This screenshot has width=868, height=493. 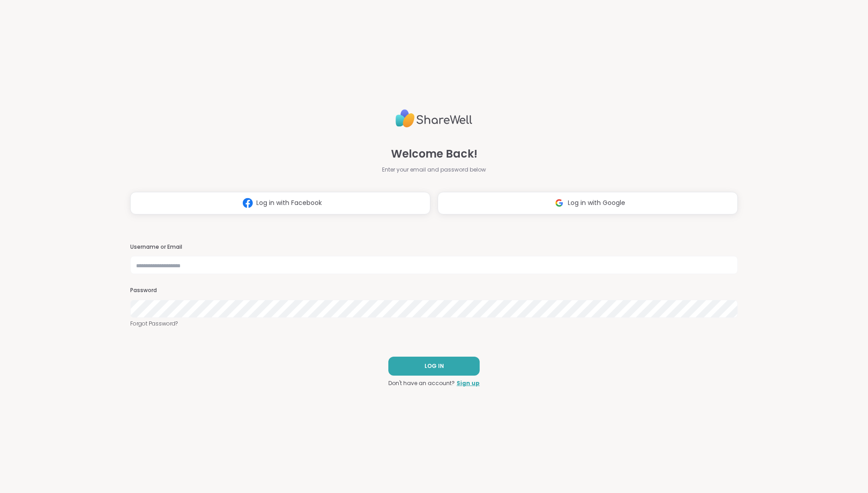 What do you see at coordinates (434, 324) in the screenshot?
I see `a: Forgot Password?` at bounding box center [434, 324].